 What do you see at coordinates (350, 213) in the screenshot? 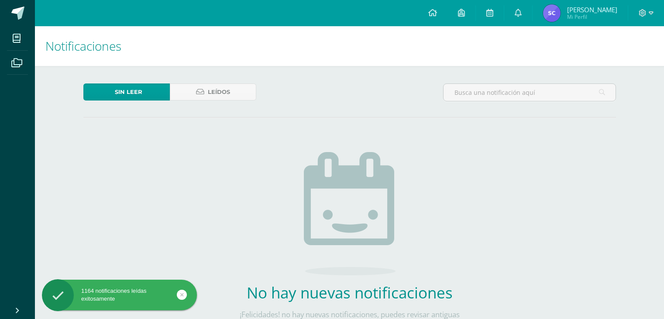
I see `img: no_activities.png` at bounding box center [350, 213].